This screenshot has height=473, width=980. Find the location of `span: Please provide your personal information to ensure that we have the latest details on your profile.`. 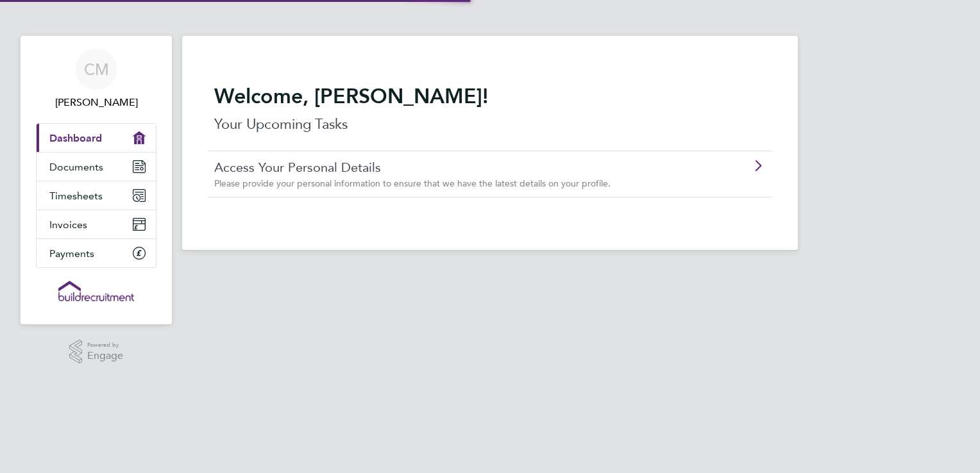

span: Please provide your personal information to ensure that we have the latest details on your profile. is located at coordinates (413, 183).